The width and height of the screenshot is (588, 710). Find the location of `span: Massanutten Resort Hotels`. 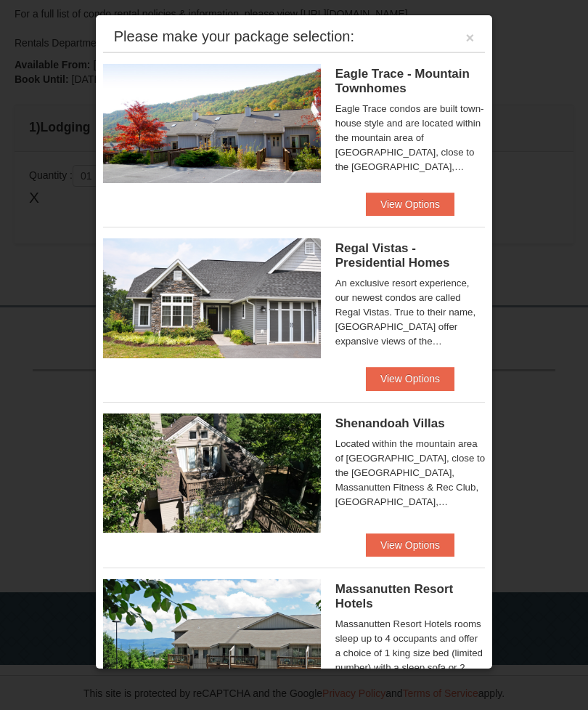

span: Massanutten Resort Hotels is located at coordinates (394, 595).